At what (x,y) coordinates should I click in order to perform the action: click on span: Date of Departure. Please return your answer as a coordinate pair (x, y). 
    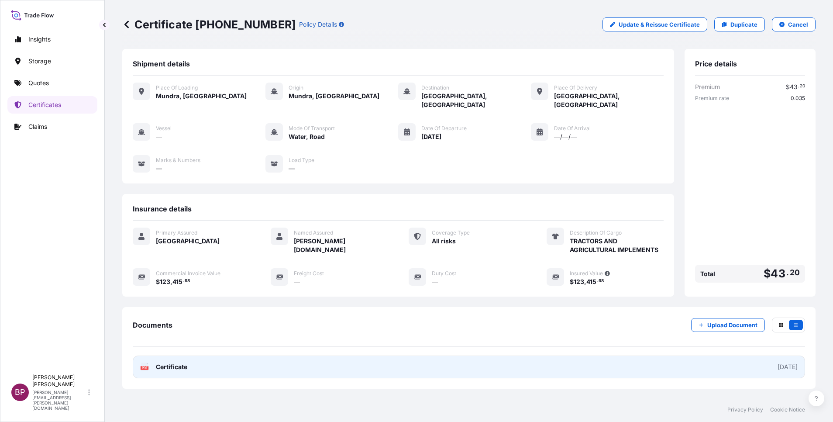
    Looking at the image, I should click on (444, 128).